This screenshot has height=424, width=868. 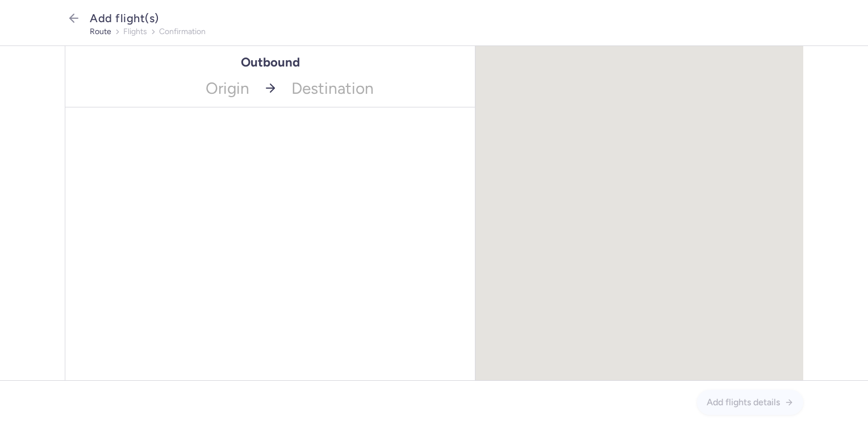 What do you see at coordinates (101, 32) in the screenshot?
I see `button: route` at bounding box center [101, 32].